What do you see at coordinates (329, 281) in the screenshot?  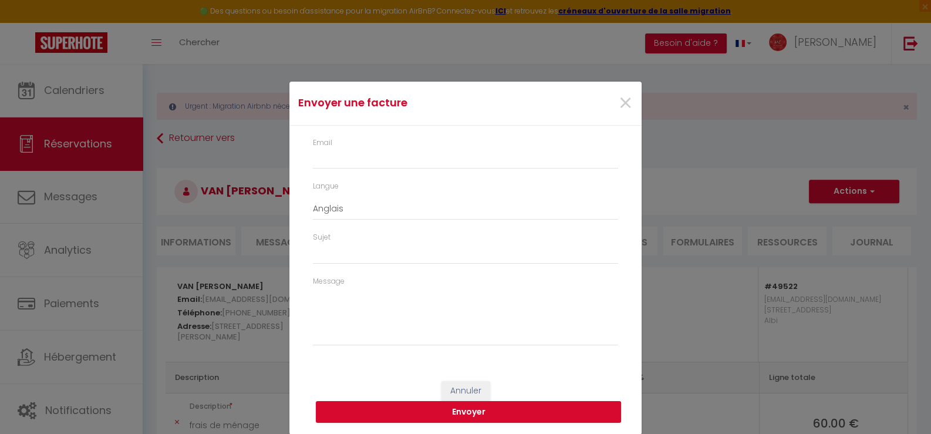 I see `label: Message` at bounding box center [329, 281].